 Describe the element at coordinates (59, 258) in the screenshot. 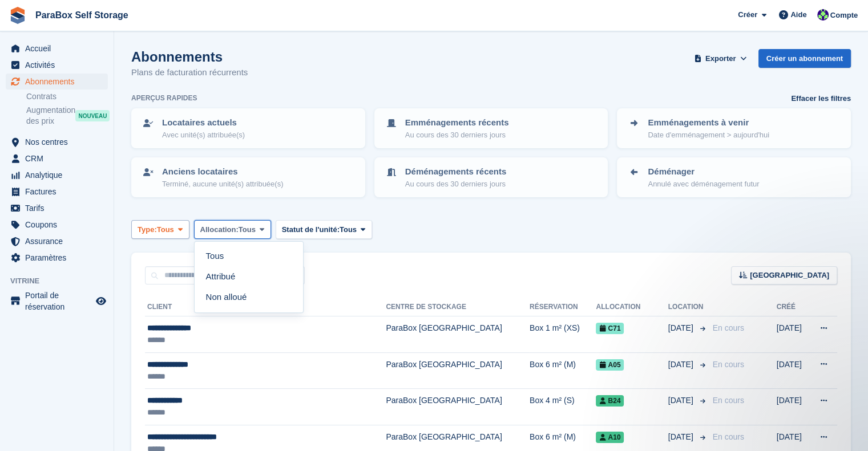

I see `span: Paramètres` at that location.